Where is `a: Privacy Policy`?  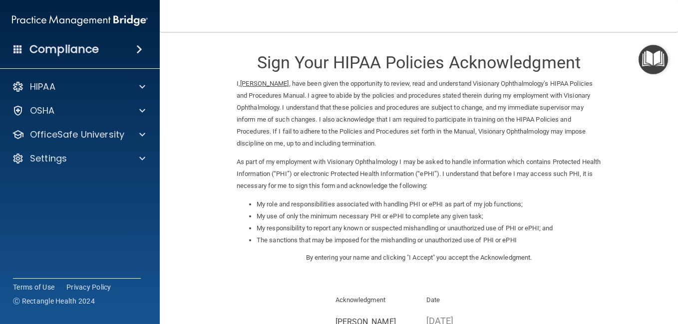 a: Privacy Policy is located at coordinates (89, 287).